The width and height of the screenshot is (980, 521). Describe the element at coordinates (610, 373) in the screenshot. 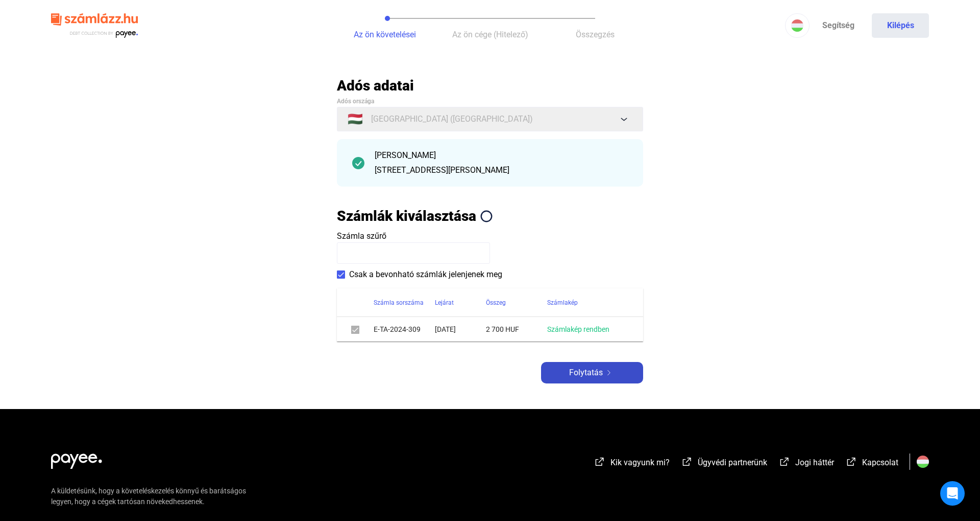

I see `img: arrow-right-white` at that location.